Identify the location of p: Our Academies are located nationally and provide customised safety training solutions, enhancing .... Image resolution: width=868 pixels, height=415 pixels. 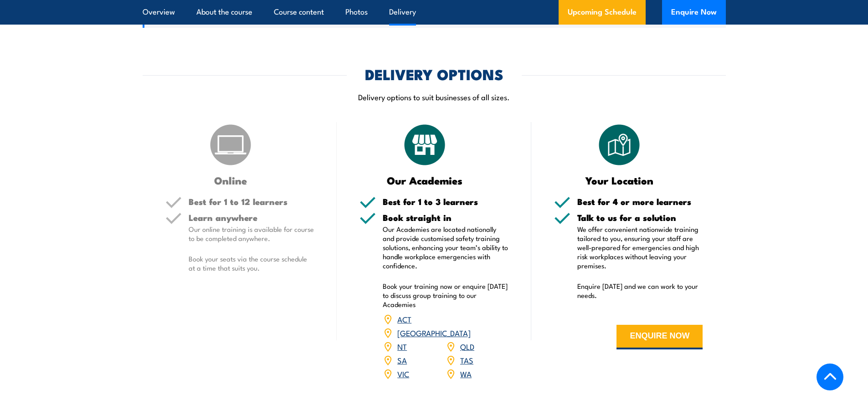
(446, 248).